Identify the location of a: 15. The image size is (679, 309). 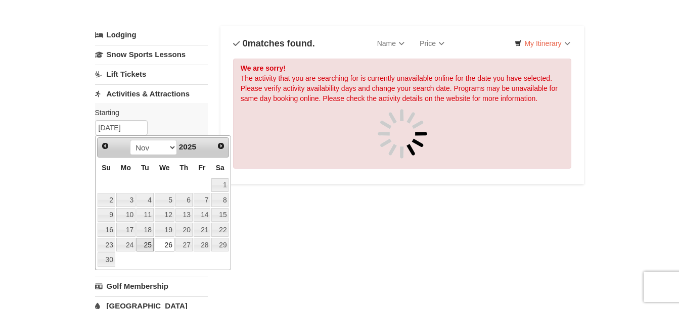
(220, 215).